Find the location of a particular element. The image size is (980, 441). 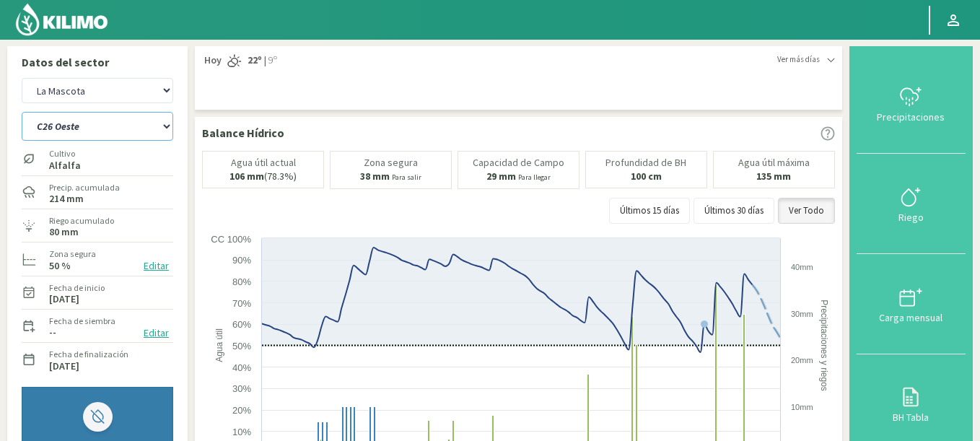

button: Últimos 15 días is located at coordinates (649, 211).